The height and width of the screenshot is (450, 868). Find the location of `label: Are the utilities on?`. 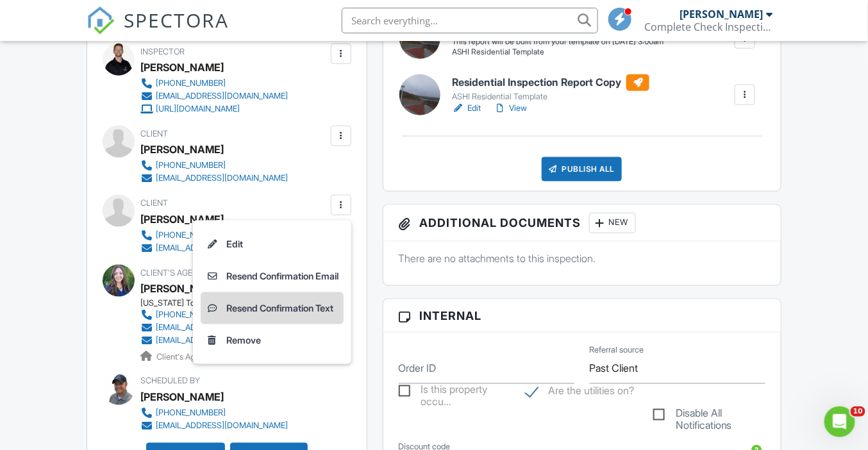

label: Are the utilities on? is located at coordinates (579, 393).